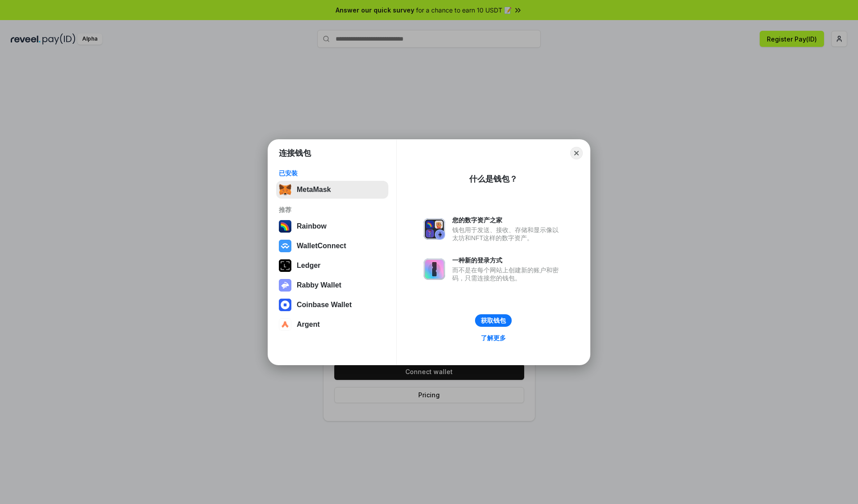 The height and width of the screenshot is (504, 858). I want to click on img: svg+xml,%3Csvg%20width%3D%22120%22%20height%3D%22120%22%20viewBox%3D%220%200%20120%20120%22%20fil..., so click(285, 227).